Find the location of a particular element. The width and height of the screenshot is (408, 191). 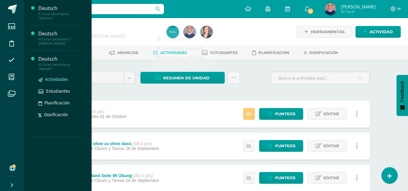

input: Busca un usuario... is located at coordinates (96, 9).